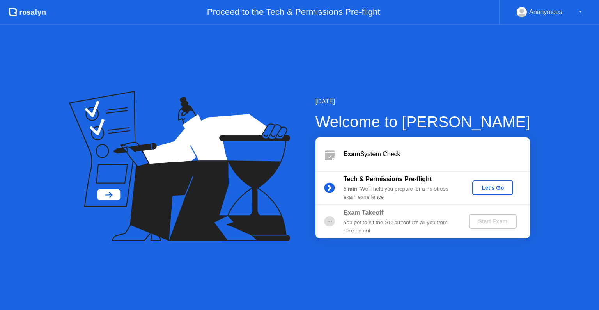  I want to click on b: Exam Takeoff, so click(363, 212).